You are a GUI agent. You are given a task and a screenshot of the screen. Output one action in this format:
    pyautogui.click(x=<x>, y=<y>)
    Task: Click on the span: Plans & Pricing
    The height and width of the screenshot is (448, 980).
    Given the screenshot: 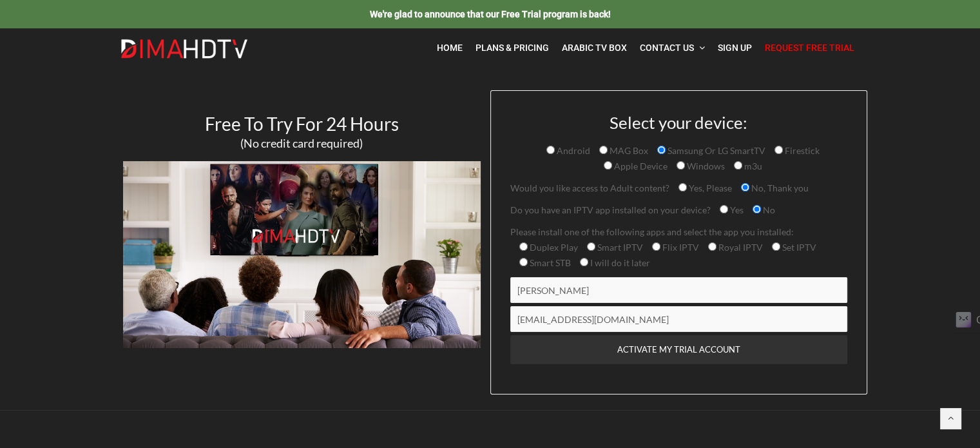 What is the action you would take?
    pyautogui.click(x=512, y=48)
    